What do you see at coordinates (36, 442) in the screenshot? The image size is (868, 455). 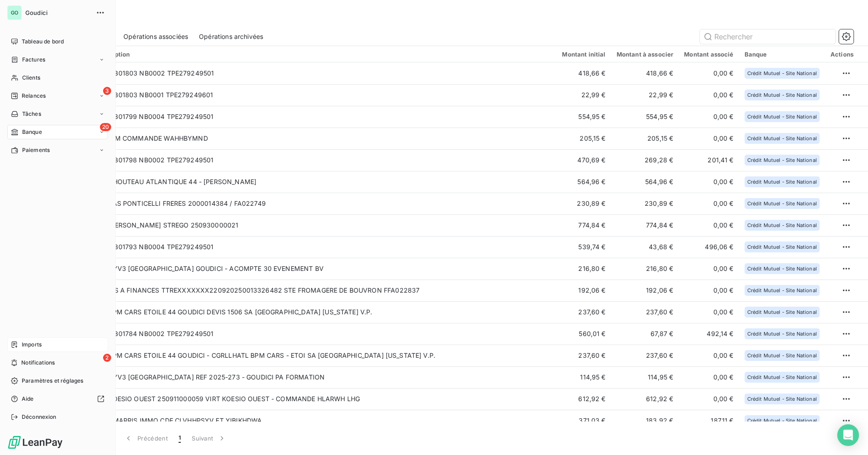 I see `img: Logo LeanPay` at bounding box center [36, 442].